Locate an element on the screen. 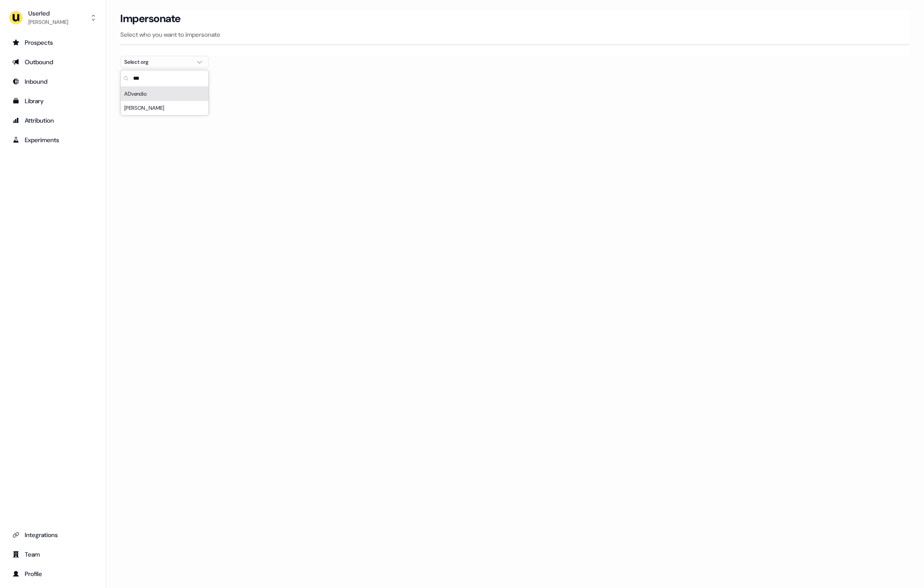 Image resolution: width=924 pixels, height=588 pixels. a: Go to templates is located at coordinates (53, 101).